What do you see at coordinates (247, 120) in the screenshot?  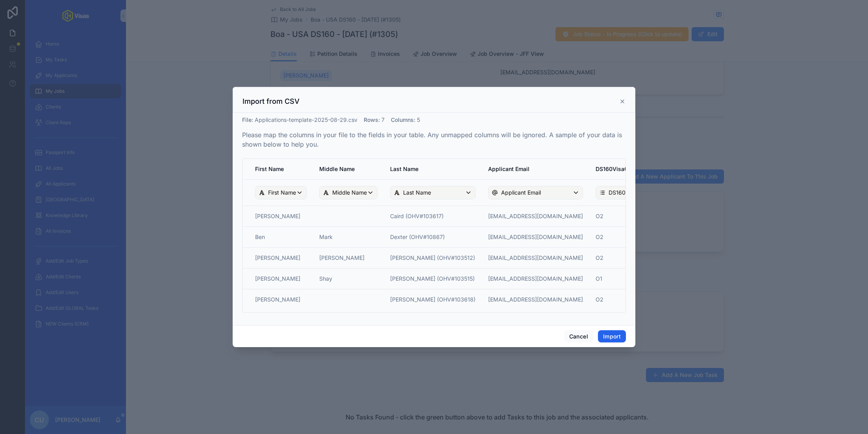 I see `span: File :` at bounding box center [247, 120].